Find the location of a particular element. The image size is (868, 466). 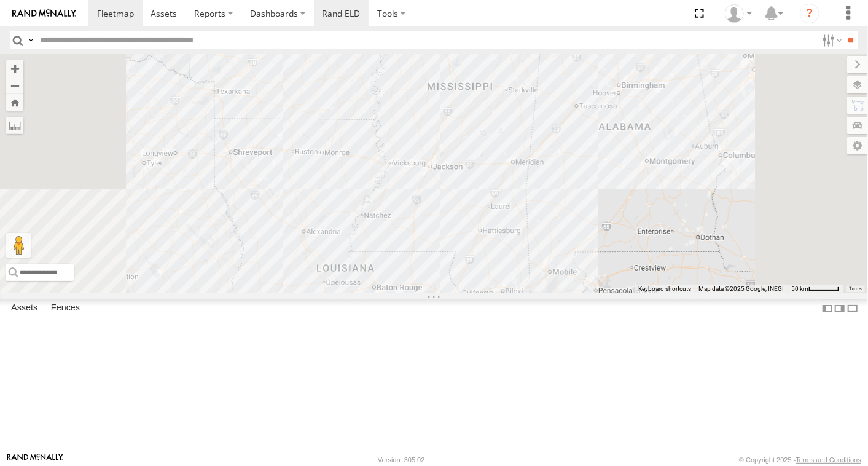

button: Drag Pegman onto the map to open Street View is located at coordinates (18, 245).